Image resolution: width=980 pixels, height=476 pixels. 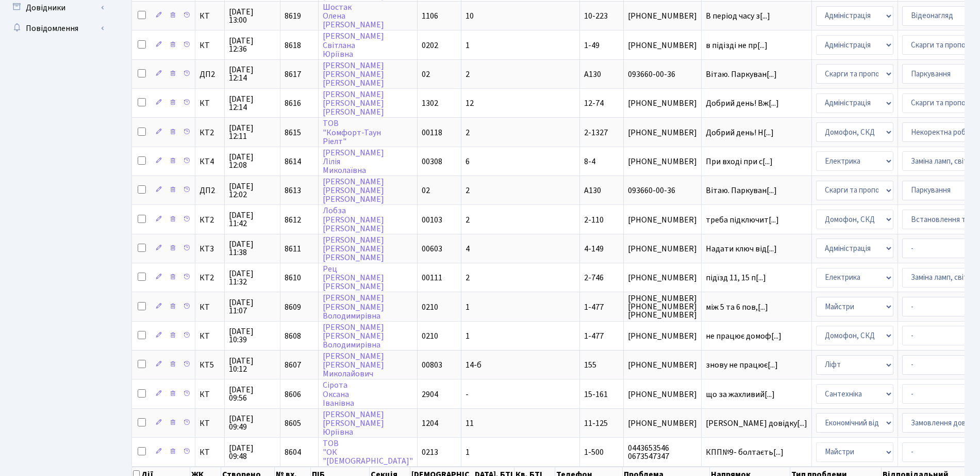 I want to click on span: 00308, so click(x=432, y=162).